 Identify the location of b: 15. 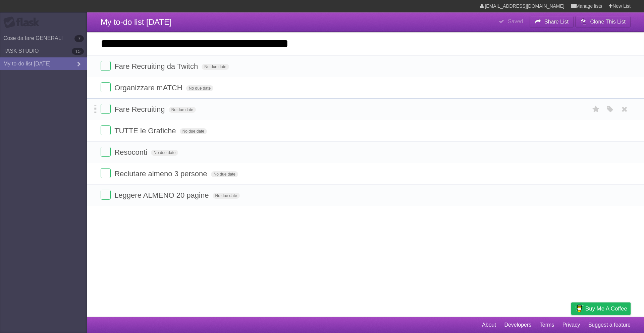
(78, 51).